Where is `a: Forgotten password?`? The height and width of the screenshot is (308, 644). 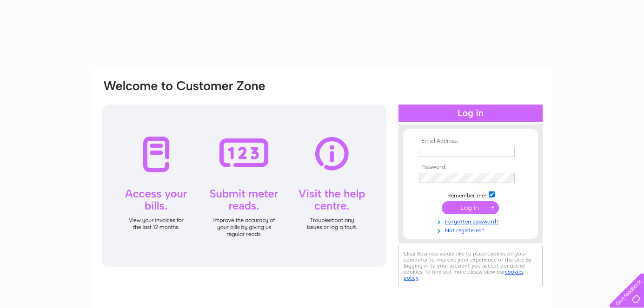
a: Forgotten password? is located at coordinates (471, 221).